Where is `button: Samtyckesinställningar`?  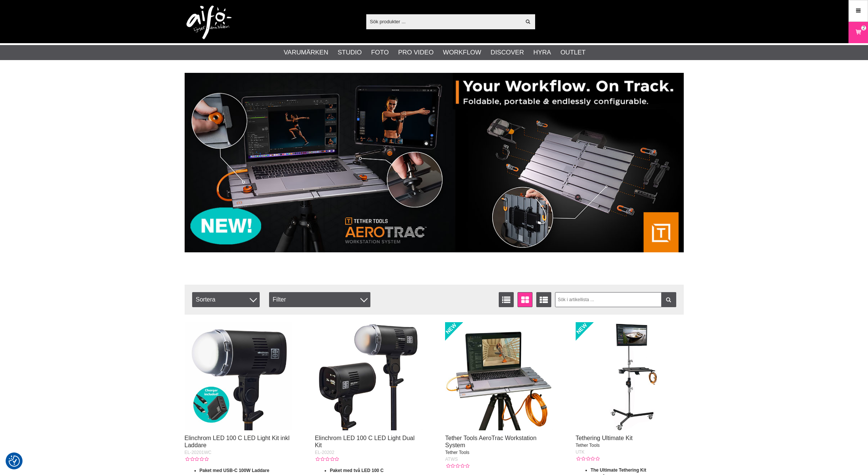 button: Samtyckesinställningar is located at coordinates (15, 461).